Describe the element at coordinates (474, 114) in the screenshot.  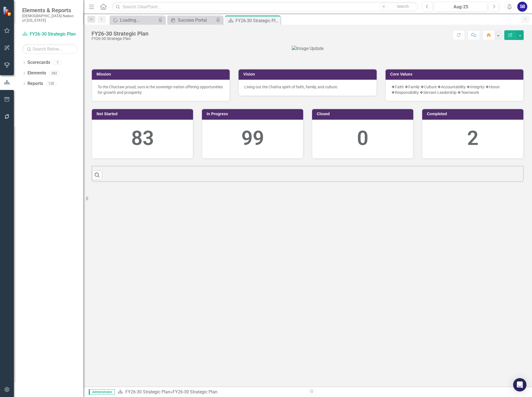
I see `h3: Completed` at that location.